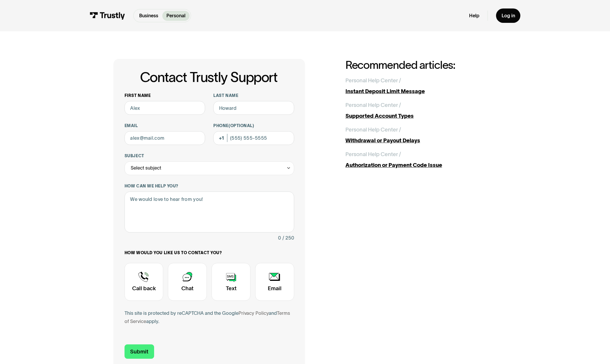 The image size is (610, 364). Describe the element at coordinates (508, 16) in the screenshot. I see `div: Log in` at that location.